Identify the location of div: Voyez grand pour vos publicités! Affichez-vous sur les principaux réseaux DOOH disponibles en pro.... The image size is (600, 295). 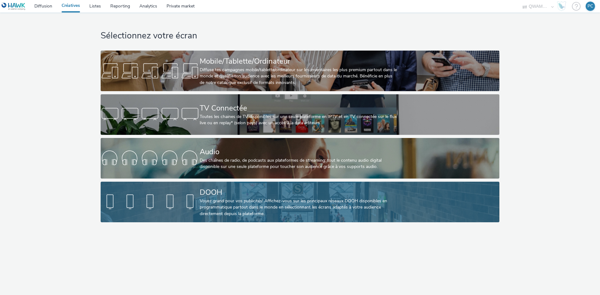
(299, 208).